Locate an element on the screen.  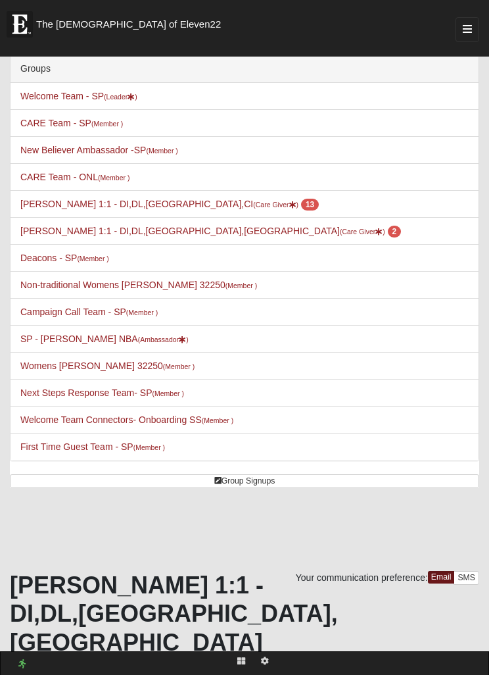
a: New Believer Ambassador -SP(Member ) is located at coordinates (99, 150).